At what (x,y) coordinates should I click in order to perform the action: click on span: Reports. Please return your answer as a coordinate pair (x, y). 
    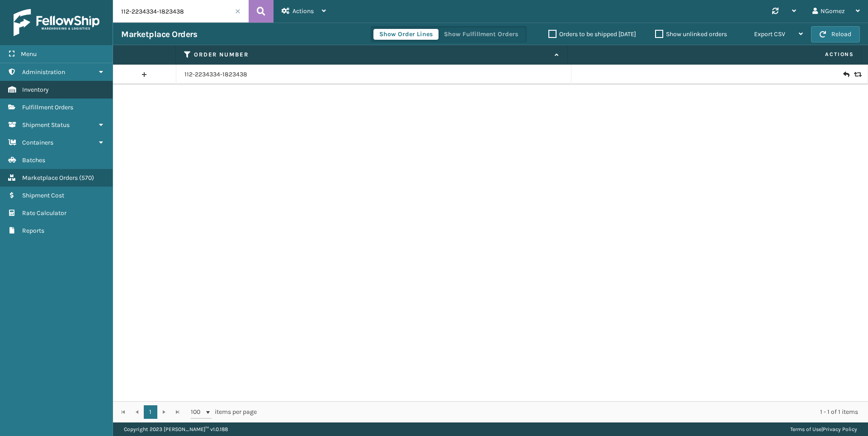
    Looking at the image, I should click on (33, 230).